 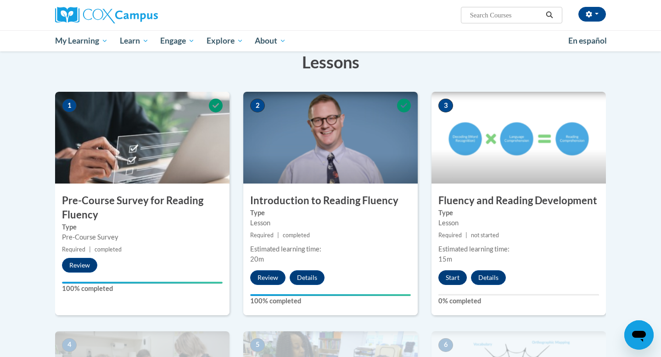 What do you see at coordinates (446, 106) in the screenshot?
I see `span: 3` at bounding box center [446, 106].